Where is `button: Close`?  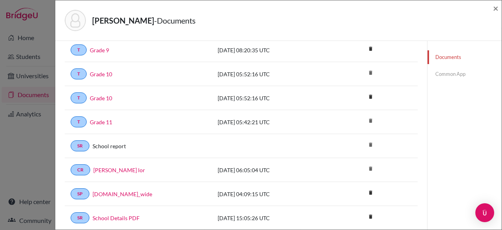
button: Close is located at coordinates (496, 8).